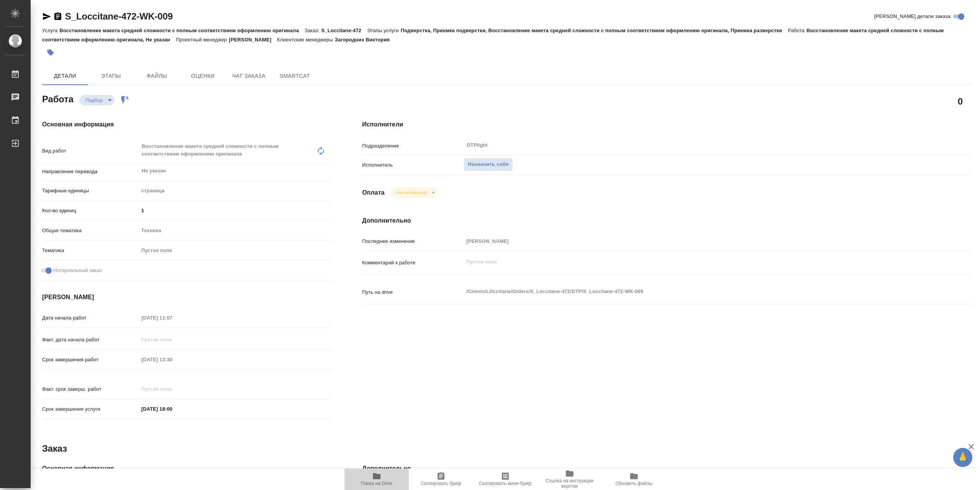  Describe the element at coordinates (50, 52) in the screenshot. I see `button: Добавить тэг` at that location.